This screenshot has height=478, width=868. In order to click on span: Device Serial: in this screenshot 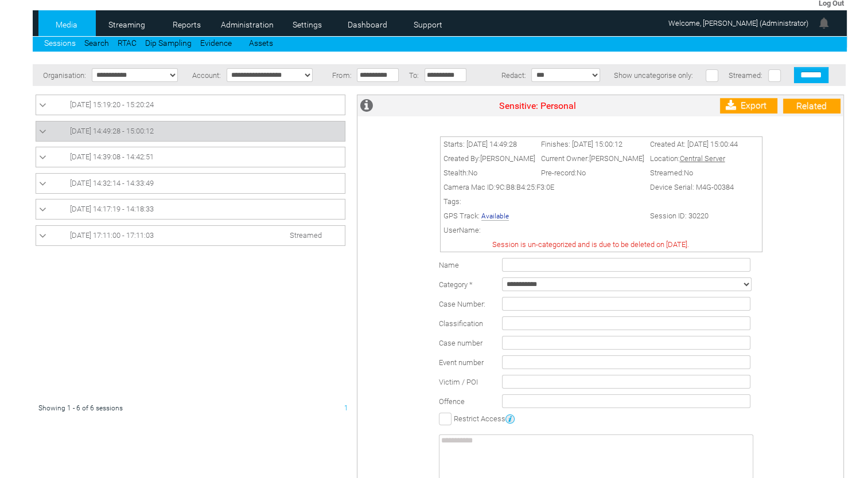, I will do `click(671, 187)`.